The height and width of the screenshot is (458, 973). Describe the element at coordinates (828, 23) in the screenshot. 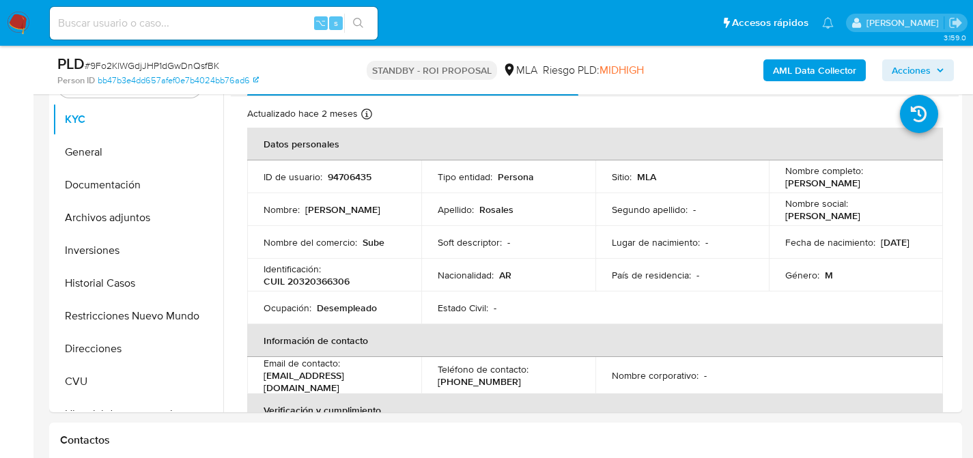

I see `a: Notificaciones` at that location.